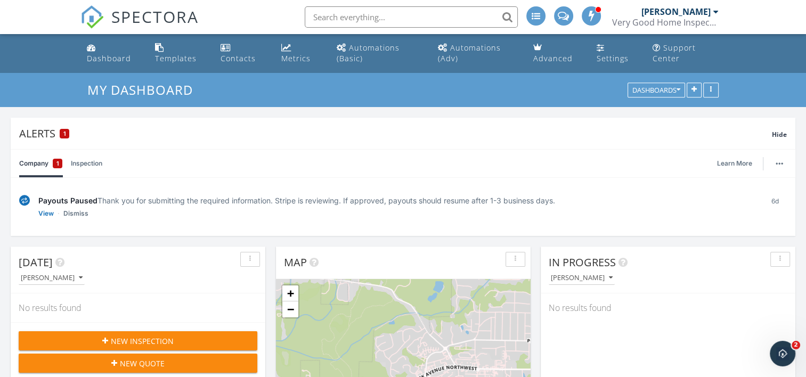 The height and width of the screenshot is (377, 806). What do you see at coordinates (109, 58) in the screenshot?
I see `div: Dashboard` at bounding box center [109, 58].